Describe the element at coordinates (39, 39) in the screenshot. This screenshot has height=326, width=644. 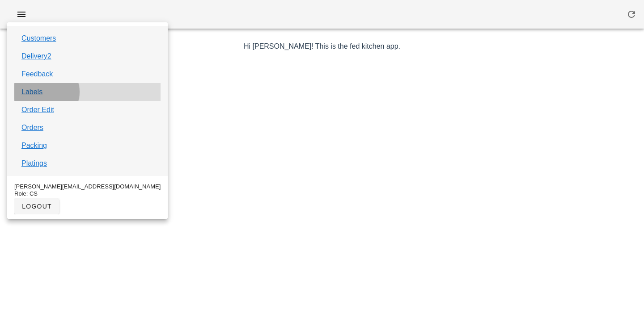
I see `a: Customers` at that location.